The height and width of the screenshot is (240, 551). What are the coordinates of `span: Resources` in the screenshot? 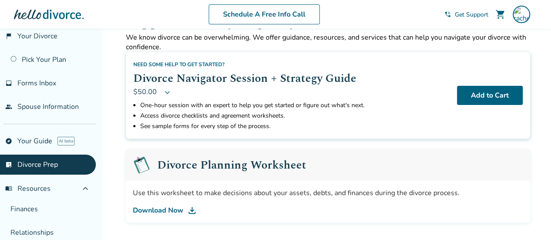 It's located at (28, 189).